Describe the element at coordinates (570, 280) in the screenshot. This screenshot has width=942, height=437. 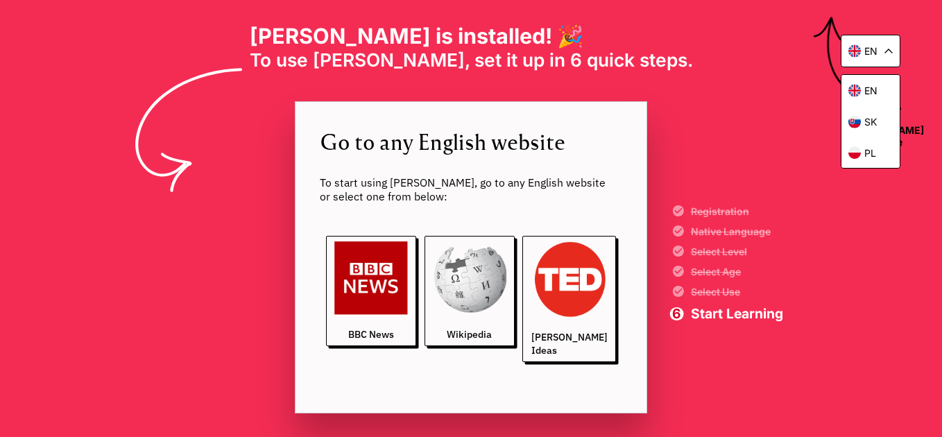
I see `img: ted` at that location.